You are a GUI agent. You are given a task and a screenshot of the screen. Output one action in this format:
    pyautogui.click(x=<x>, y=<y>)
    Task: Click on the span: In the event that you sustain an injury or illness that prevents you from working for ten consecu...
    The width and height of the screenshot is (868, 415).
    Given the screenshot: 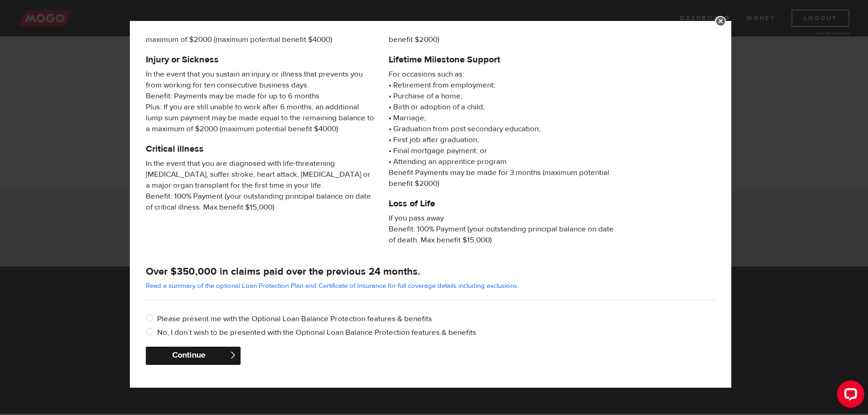 What is the action you would take?
    pyautogui.click(x=260, y=101)
    